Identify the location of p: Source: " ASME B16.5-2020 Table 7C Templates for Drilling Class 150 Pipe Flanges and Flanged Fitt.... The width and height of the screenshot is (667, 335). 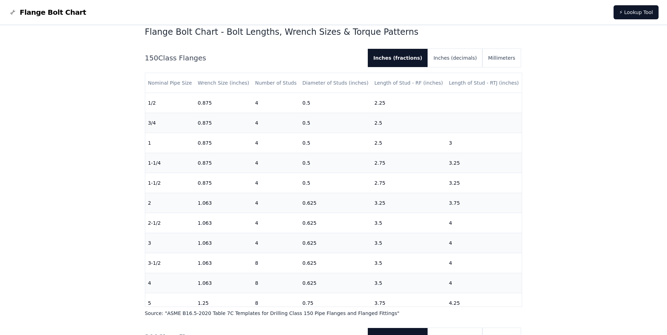
(334, 314).